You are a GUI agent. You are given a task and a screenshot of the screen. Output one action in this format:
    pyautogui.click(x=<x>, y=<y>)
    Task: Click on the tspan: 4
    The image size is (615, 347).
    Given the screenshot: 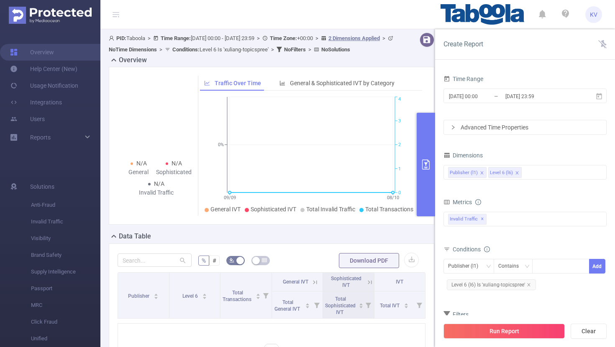 What is the action you would take?
    pyautogui.click(x=399, y=100)
    